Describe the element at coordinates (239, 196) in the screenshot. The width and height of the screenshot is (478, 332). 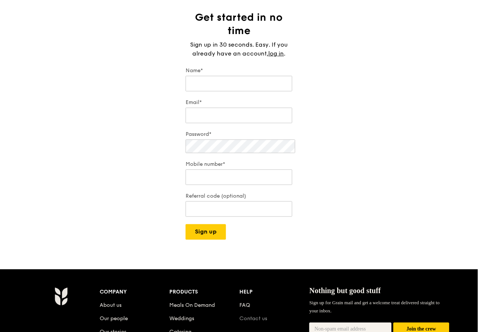
I see `label: Referral code (optional)` at that location.